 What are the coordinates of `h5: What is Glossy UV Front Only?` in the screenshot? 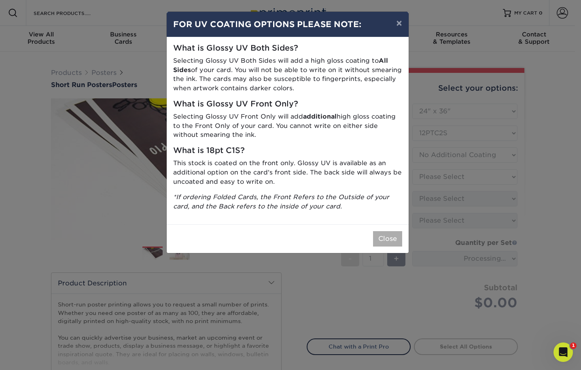 It's located at (288, 104).